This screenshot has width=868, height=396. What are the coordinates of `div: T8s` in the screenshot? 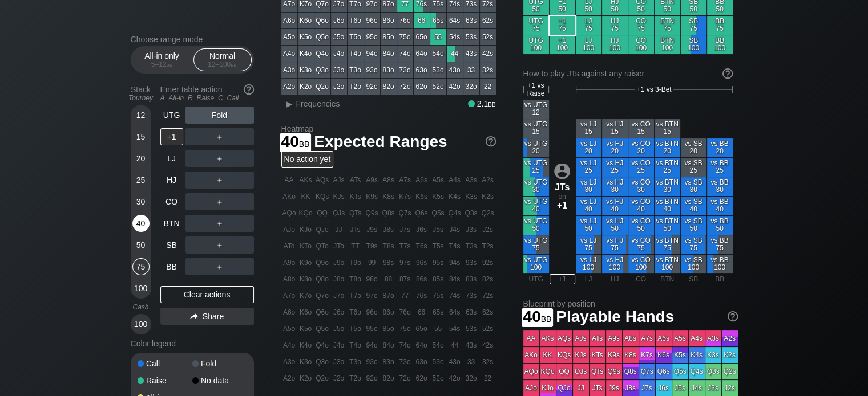 It's located at (389, 246).